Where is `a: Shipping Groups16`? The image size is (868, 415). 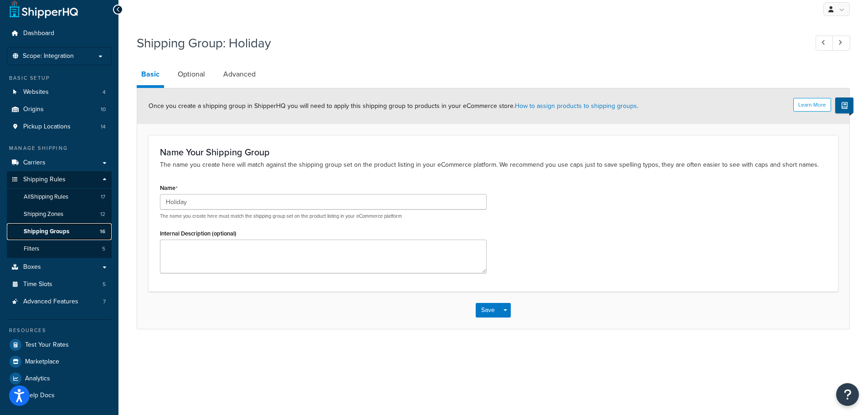 a: Shipping Groups16 is located at coordinates (59, 232).